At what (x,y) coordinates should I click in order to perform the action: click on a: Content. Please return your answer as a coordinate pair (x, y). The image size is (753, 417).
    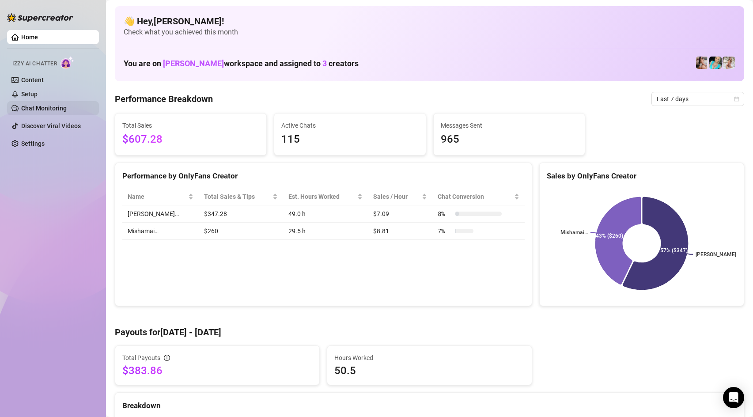
    Looking at the image, I should click on (32, 80).